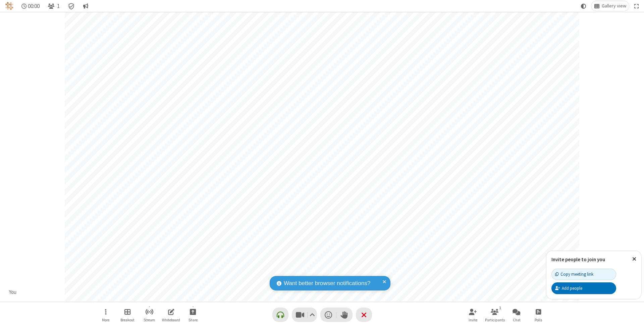 Image resolution: width=644 pixels, height=327 pixels. Describe the element at coordinates (364, 315) in the screenshot. I see `button: End or leave meeting` at that location.